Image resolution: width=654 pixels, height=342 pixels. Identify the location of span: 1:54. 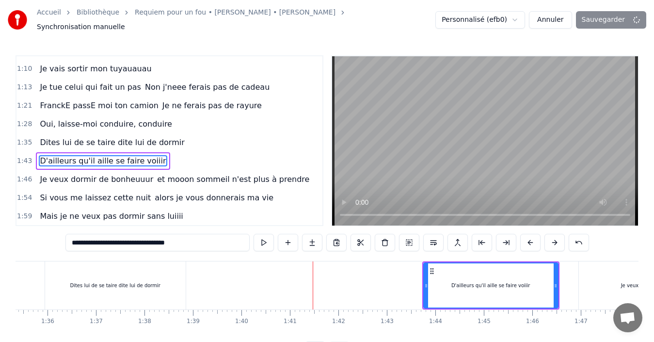
(24, 198).